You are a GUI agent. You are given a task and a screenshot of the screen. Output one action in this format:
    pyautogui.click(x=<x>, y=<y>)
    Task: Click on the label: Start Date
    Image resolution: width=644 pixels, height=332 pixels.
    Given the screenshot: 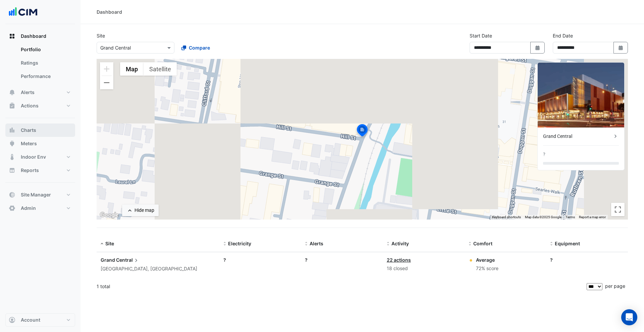 What is the action you would take?
    pyautogui.click(x=481, y=36)
    